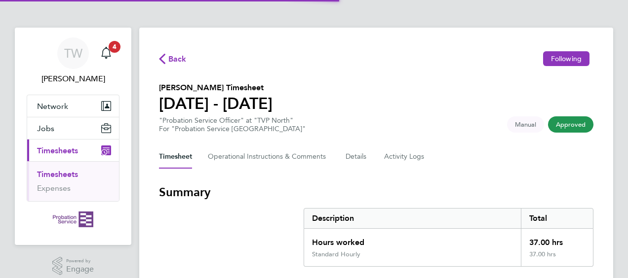 The image size is (628, 278). I want to click on span: This timesheet has been approved., so click(571, 124).